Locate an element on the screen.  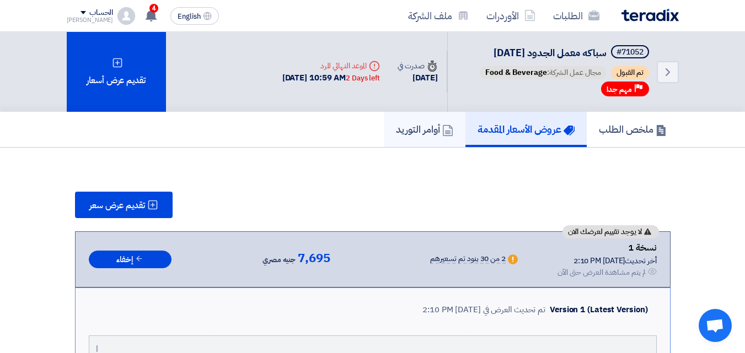
div: الموعد النهائي للرد is located at coordinates (331, 66).